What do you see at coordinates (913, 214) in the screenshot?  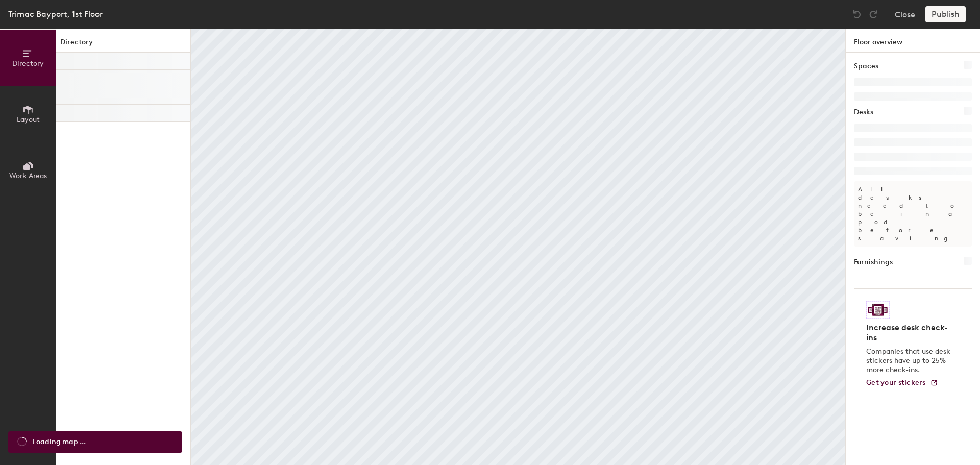 I see `p: All desks need to be in a pod before saving` at bounding box center [913, 214].